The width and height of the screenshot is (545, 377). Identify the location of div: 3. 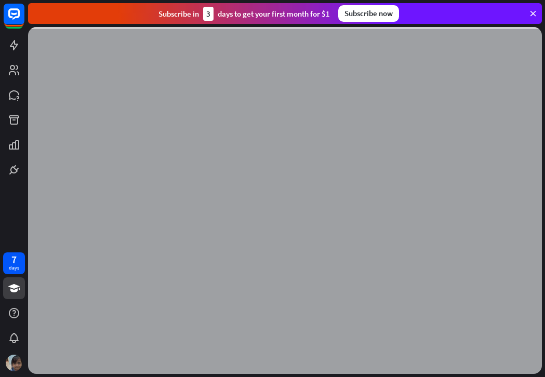
(208, 14).